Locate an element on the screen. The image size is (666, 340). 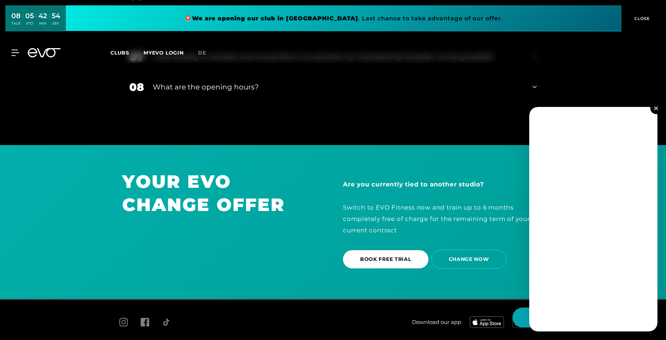
span: BOOK FREE TRIAL is located at coordinates (386, 259).